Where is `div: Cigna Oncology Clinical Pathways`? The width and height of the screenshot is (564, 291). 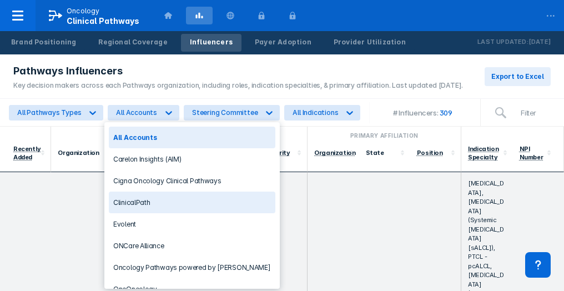 div: Cigna Oncology Clinical Pathways is located at coordinates (192, 180).